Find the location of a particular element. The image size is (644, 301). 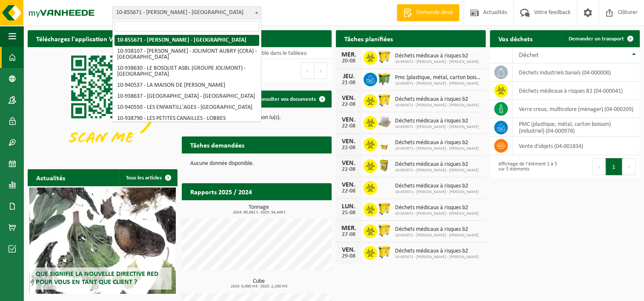

li: 10-938790 - LES PETITES CANAILLES - LOBBES is located at coordinates (187, 119).